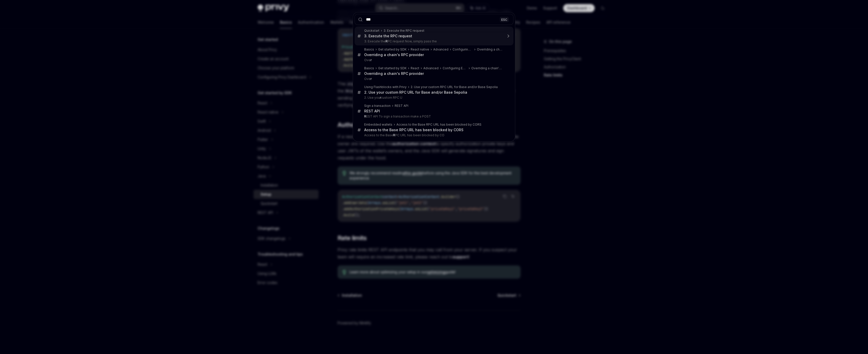 This screenshot has height=354, width=868. What do you see at coordinates (434, 98) in the screenshot?
I see `p: 2. Use you custom RPC U` at bounding box center [434, 98].